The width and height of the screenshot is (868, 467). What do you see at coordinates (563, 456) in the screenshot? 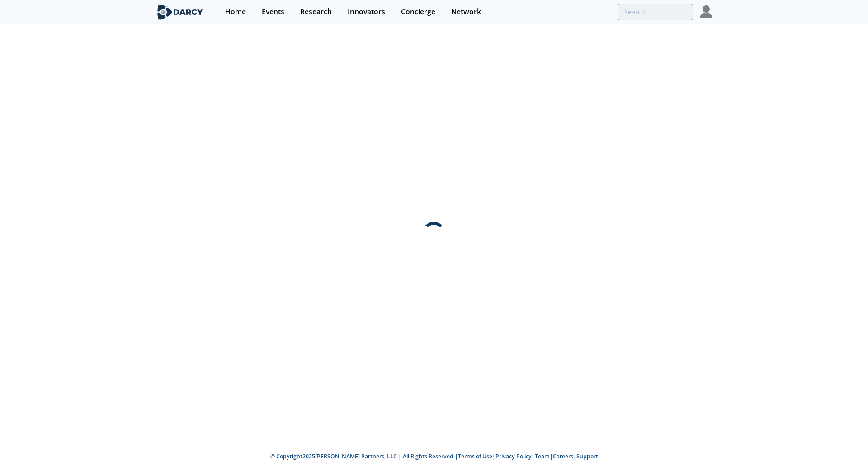
I see `a: Careers` at bounding box center [563, 456].